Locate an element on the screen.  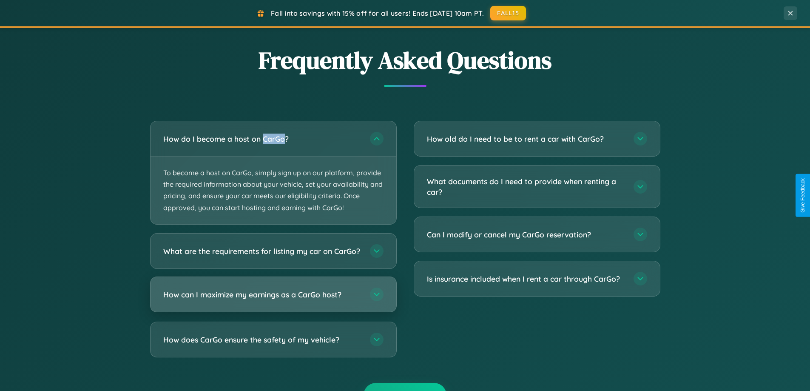
h3: What documents do I need to provide when renting a car? is located at coordinates (526, 186).